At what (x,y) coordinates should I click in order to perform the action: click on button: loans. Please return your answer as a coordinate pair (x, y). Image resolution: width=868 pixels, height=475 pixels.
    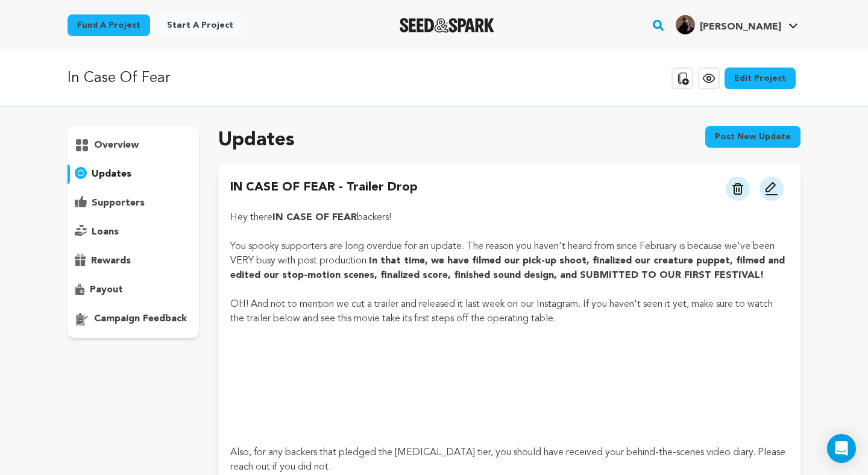
    Looking at the image, I should click on (133, 232).